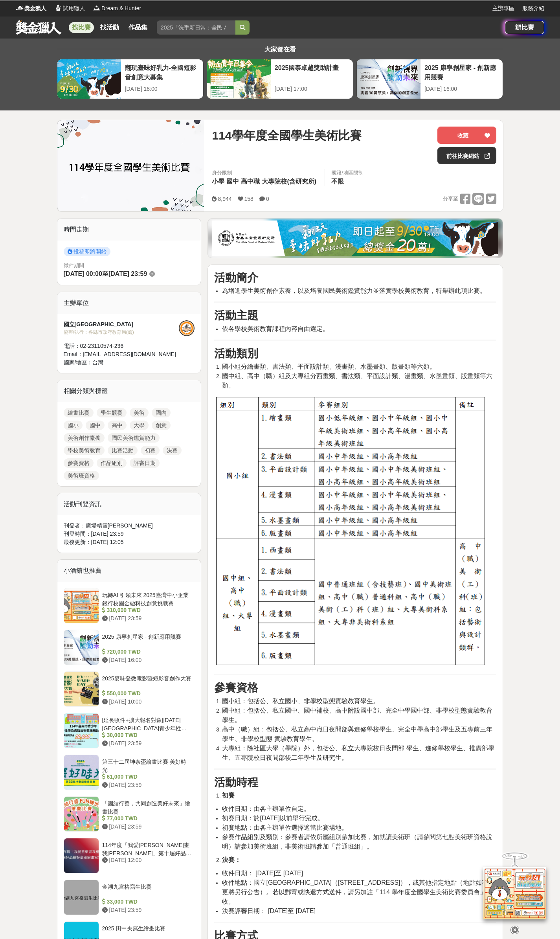 This screenshot has width=560, height=939. Describe the element at coordinates (87, 252) in the screenshot. I see `span: 投稿即將開始` at that location.